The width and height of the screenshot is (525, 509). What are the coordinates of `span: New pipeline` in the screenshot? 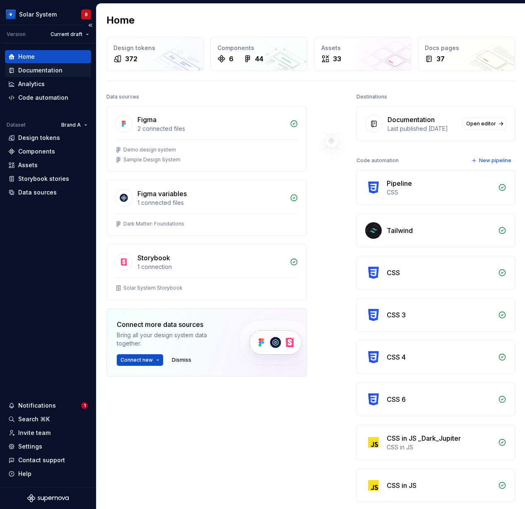 It's located at (495, 161).